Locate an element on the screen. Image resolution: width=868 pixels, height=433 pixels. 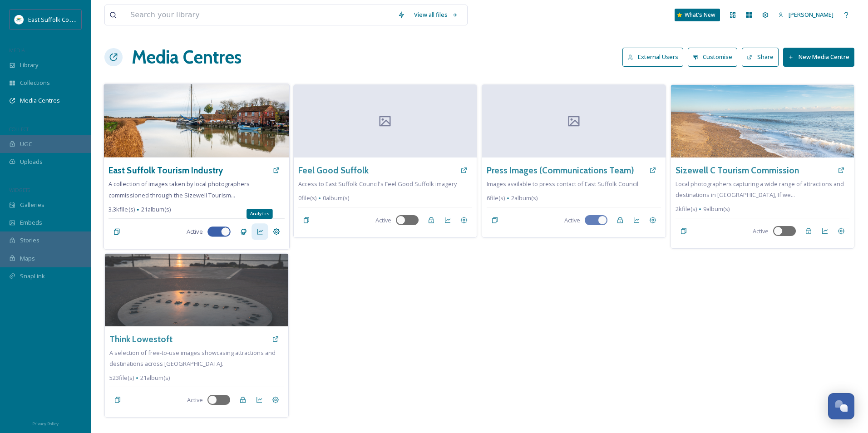
h3: Feel Good Suffolk is located at coordinates (333, 170).